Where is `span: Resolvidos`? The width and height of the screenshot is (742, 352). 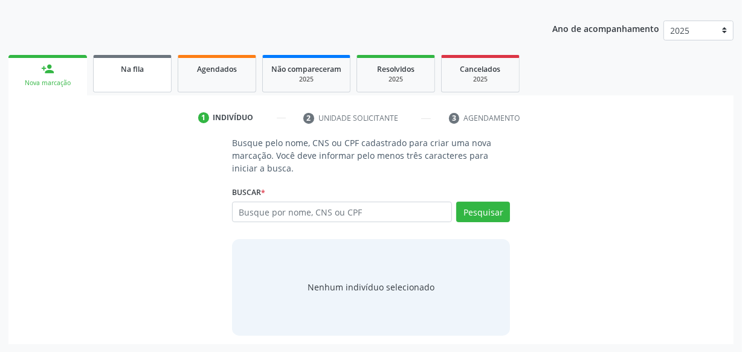 span: Resolvidos is located at coordinates (396, 69).